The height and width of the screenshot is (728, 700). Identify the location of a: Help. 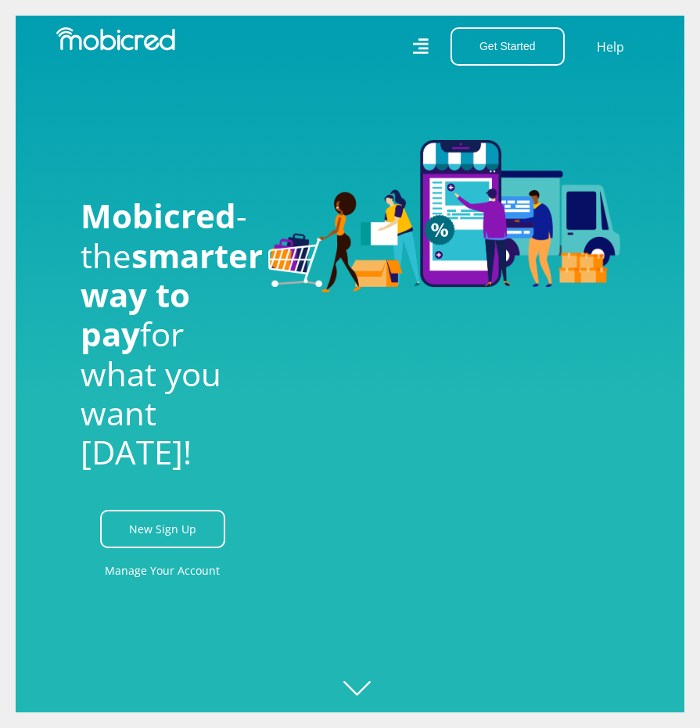
(611, 47).